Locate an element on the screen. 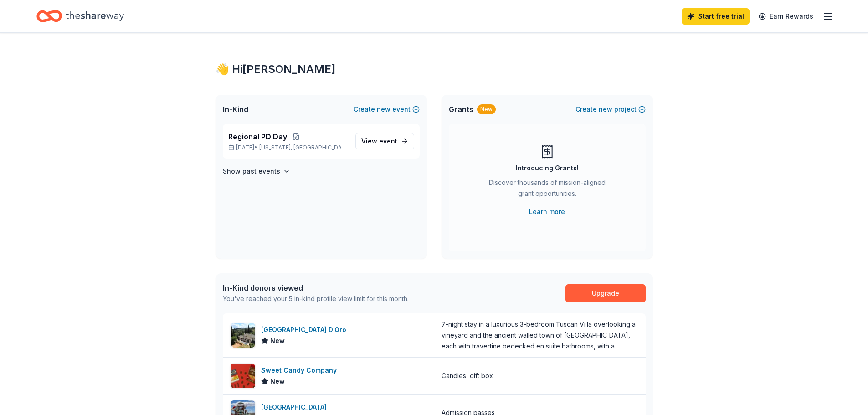 Image resolution: width=868 pixels, height=415 pixels. button: Createnewevent is located at coordinates (387, 110).